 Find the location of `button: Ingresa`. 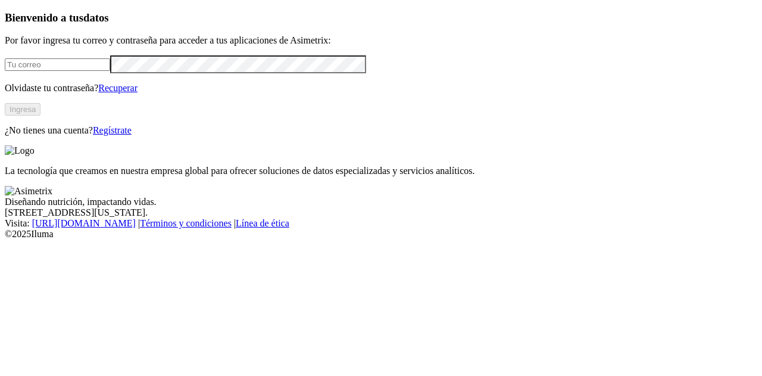

button: Ingresa is located at coordinates (23, 109).